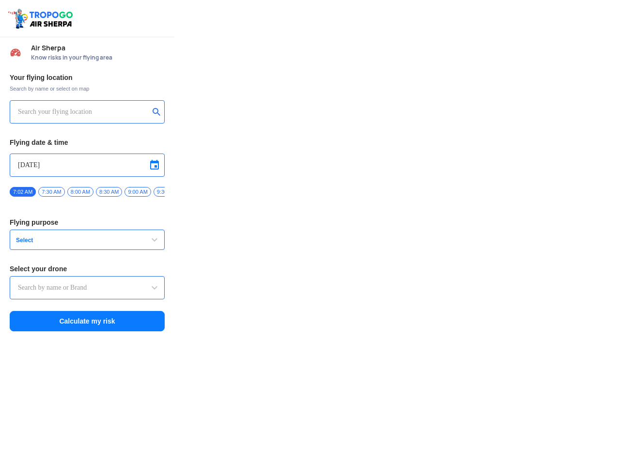  Describe the element at coordinates (87, 78) in the screenshot. I see `h3: Your flying location` at that location.